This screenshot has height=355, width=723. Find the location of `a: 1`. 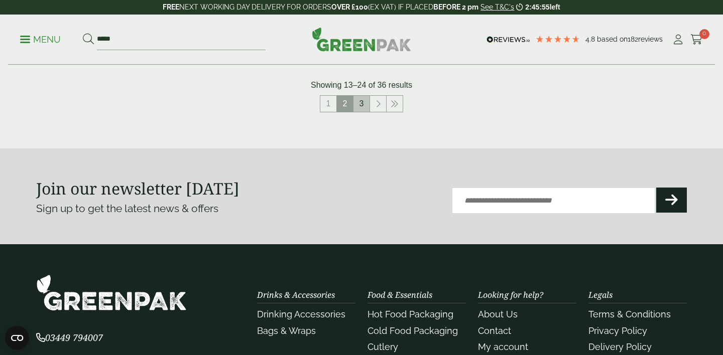

a: 1 is located at coordinates (328, 104).